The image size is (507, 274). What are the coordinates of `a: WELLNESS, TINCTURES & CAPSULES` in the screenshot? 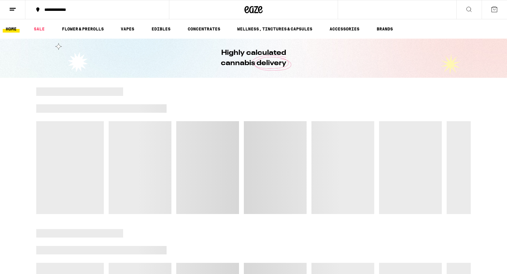 It's located at (275, 29).